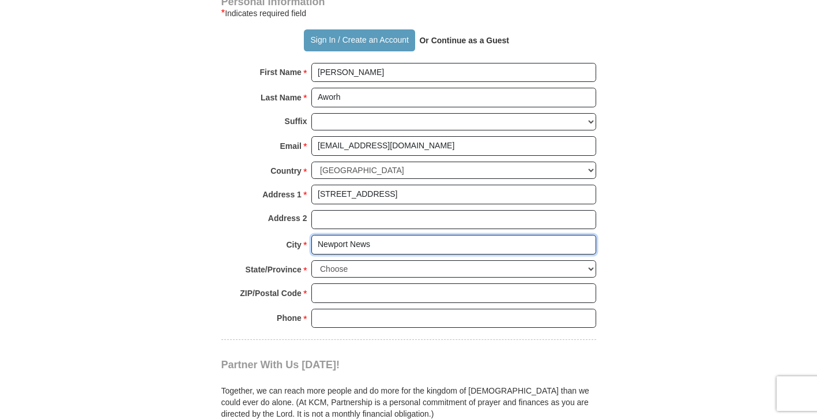 This screenshot has width=817, height=419. Describe the element at coordinates (273, 269) in the screenshot. I see `strong: State/Province` at that location.